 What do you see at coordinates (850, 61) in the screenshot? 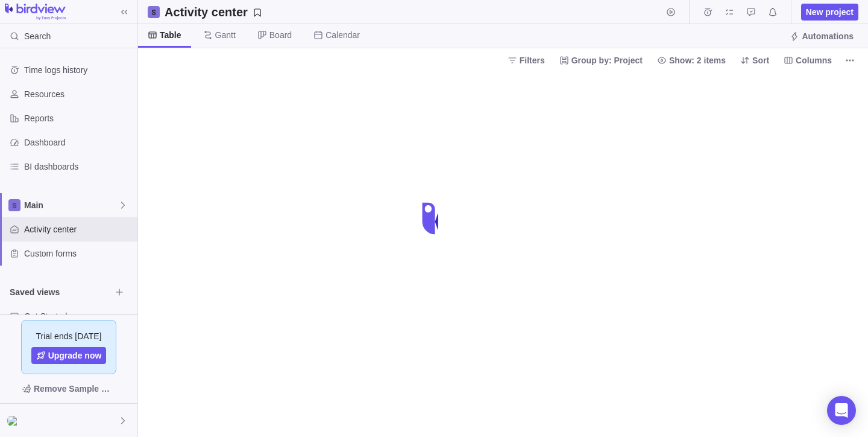
I see `span: More actions` at bounding box center [850, 61].